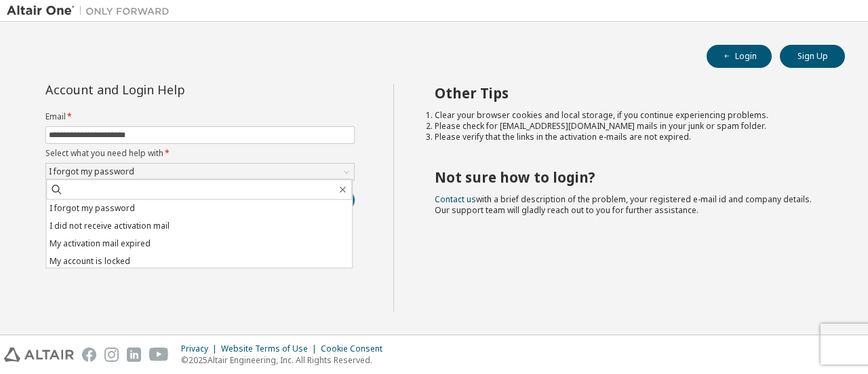 Image resolution: width=868 pixels, height=374 pixels. What do you see at coordinates (628, 93) in the screenshot?
I see `h2: Other Tips` at bounding box center [628, 93].